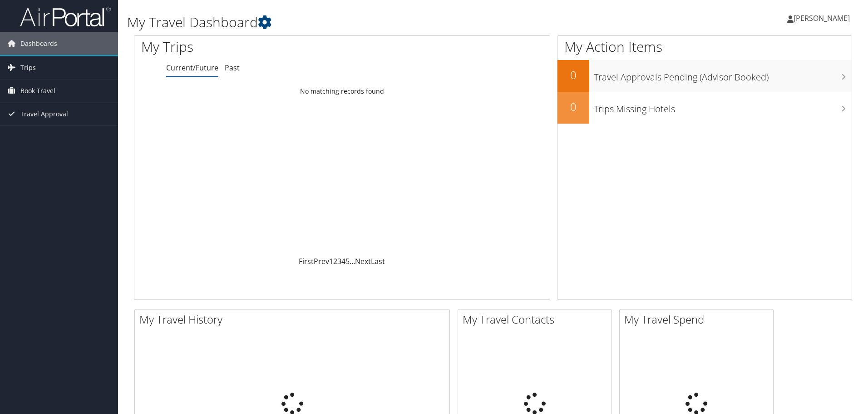  Describe the element at coordinates (294, 319) in the screenshot. I see `h2: My Travel History` at that location.